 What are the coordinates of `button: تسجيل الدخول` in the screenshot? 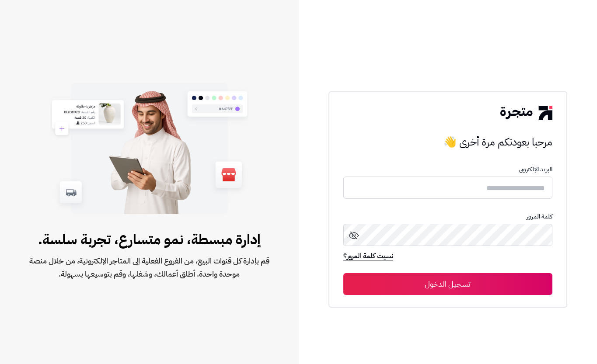 It's located at (448, 284).